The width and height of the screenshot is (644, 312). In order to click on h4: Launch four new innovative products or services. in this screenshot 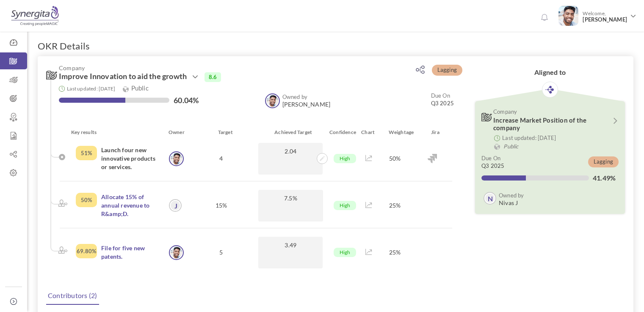, I will do `click(132, 159)`.